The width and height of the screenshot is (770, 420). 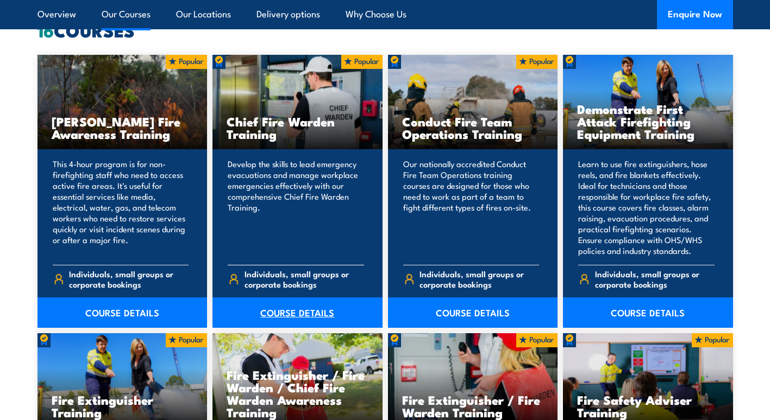 What do you see at coordinates (473, 406) in the screenshot?
I see `h3: Fire Extinguisher / Fire Warden Training` at bounding box center [473, 406].